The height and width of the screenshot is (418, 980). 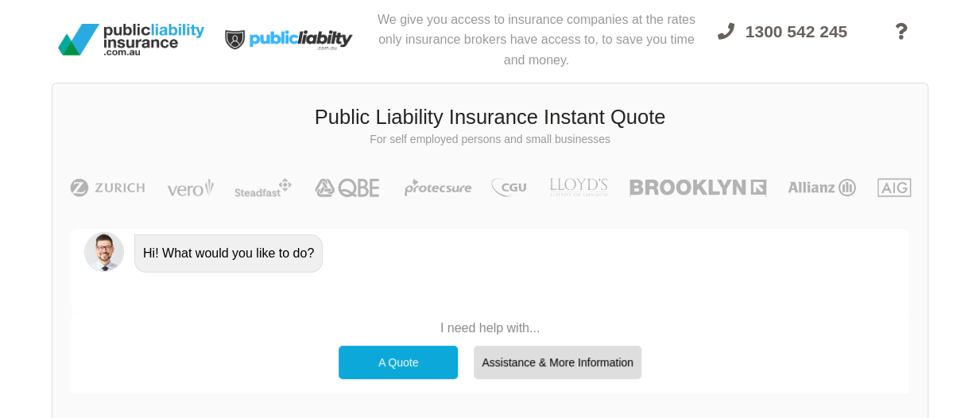 What do you see at coordinates (579, 188) in the screenshot?
I see `img: LLOYD's | Public Liability Insurance` at bounding box center [579, 188].